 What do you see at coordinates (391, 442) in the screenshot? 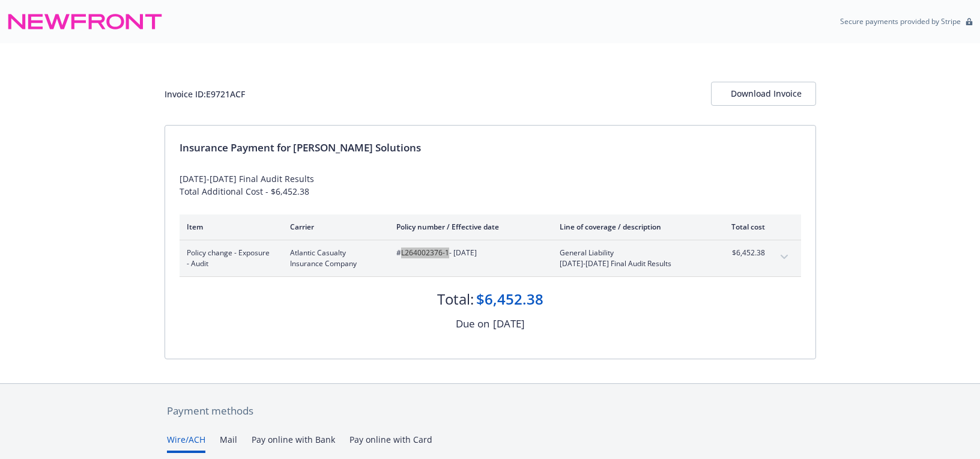
I see `button: Pay online with Card` at bounding box center [391, 442].